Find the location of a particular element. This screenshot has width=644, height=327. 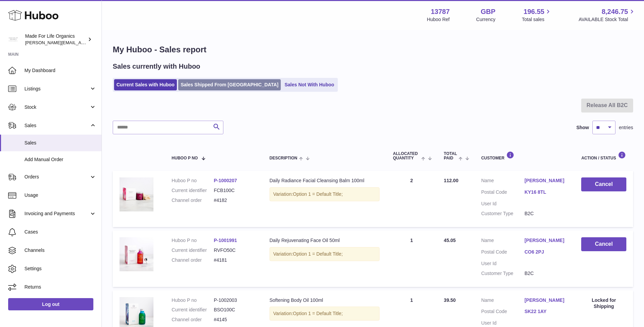

a: P-1001991 is located at coordinates (226, 240).